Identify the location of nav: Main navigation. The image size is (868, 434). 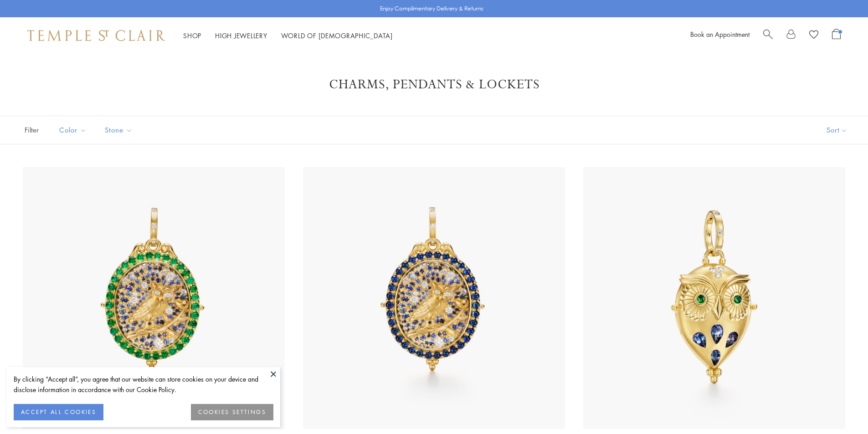
(288, 36).